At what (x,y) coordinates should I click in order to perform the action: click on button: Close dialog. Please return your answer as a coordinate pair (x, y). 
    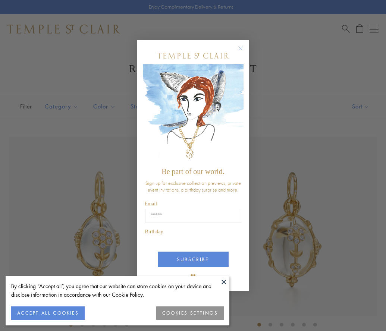
    Looking at the image, I should click on (244, 52).